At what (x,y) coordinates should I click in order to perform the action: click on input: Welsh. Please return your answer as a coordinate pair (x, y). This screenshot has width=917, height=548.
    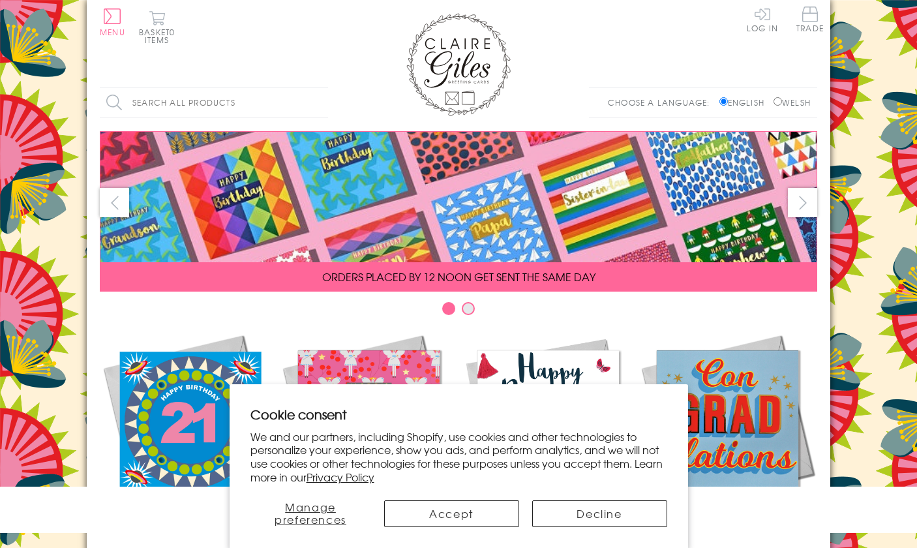
    Looking at the image, I should click on (778, 101).